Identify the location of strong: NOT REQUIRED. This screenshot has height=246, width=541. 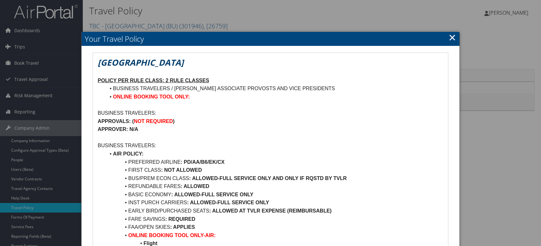
(153, 121).